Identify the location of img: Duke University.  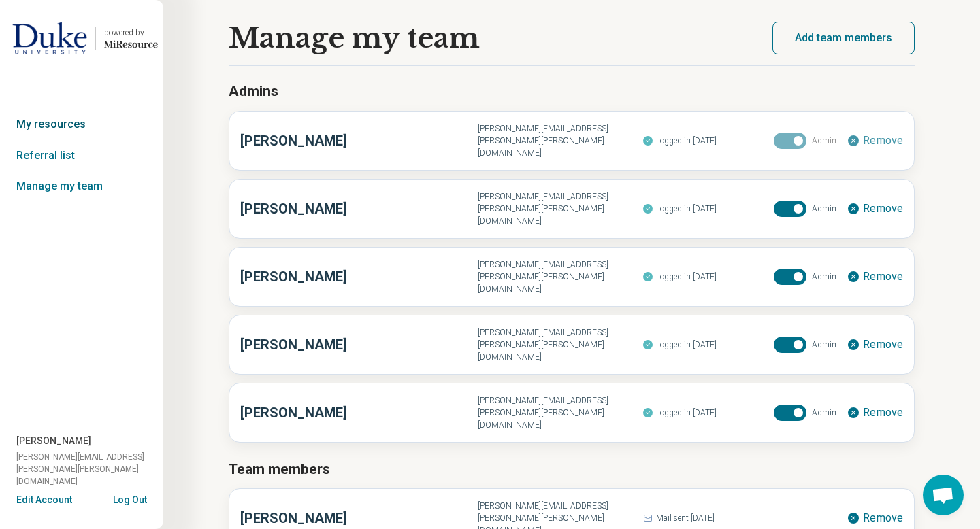
(50, 38).